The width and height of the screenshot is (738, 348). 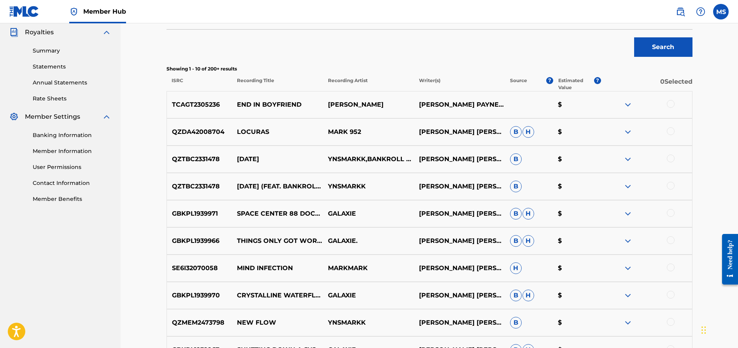 What do you see at coordinates (664, 47) in the screenshot?
I see `button: Search` at bounding box center [664, 47].